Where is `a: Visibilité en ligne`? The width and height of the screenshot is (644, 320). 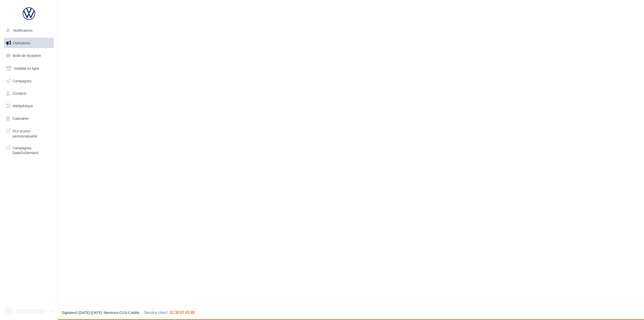 a: Visibilité en ligne is located at coordinates (29, 69).